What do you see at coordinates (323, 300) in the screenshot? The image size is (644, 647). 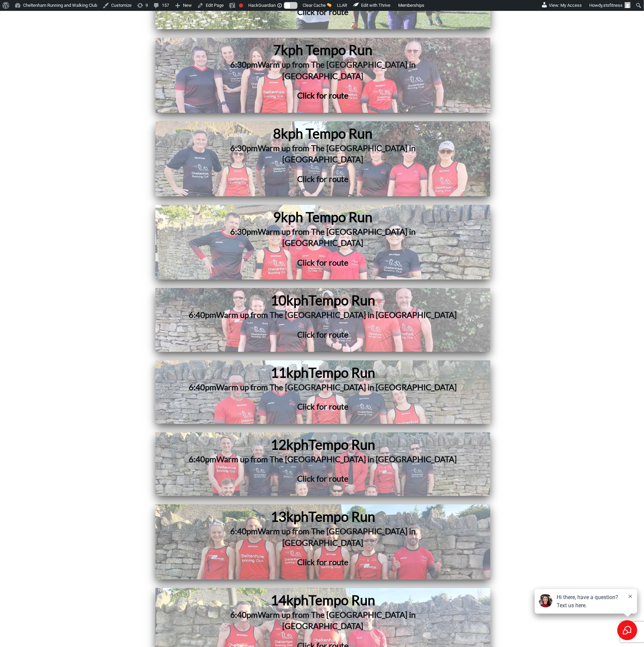 I see `h1: 10kph` at bounding box center [323, 300].